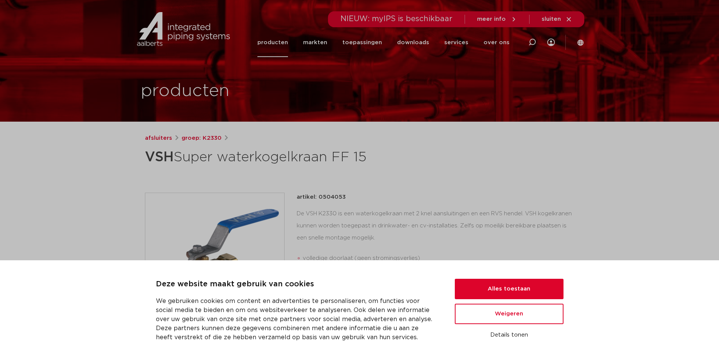 The height and width of the screenshot is (360, 719). Describe the element at coordinates (492, 19) in the screenshot. I see `span: meer info` at that location.